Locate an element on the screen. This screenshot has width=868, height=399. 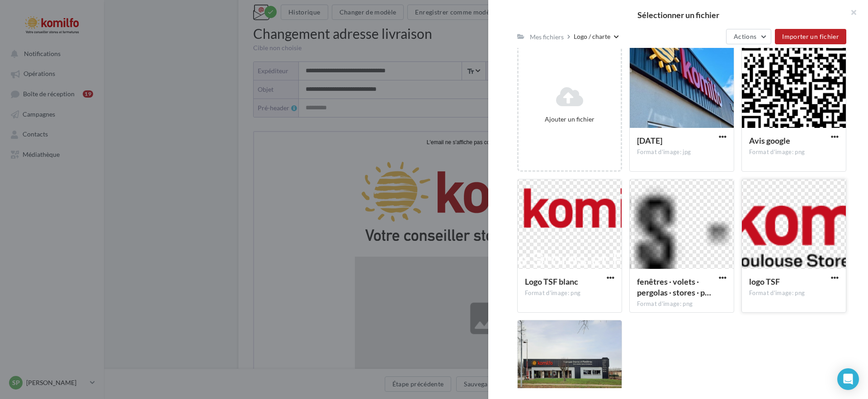
span: Actions is located at coordinates (745, 36).